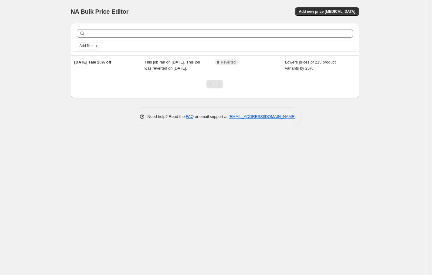 The height and width of the screenshot is (275, 432). What do you see at coordinates (89, 46) in the screenshot?
I see `button: Add filter` at bounding box center [89, 46].